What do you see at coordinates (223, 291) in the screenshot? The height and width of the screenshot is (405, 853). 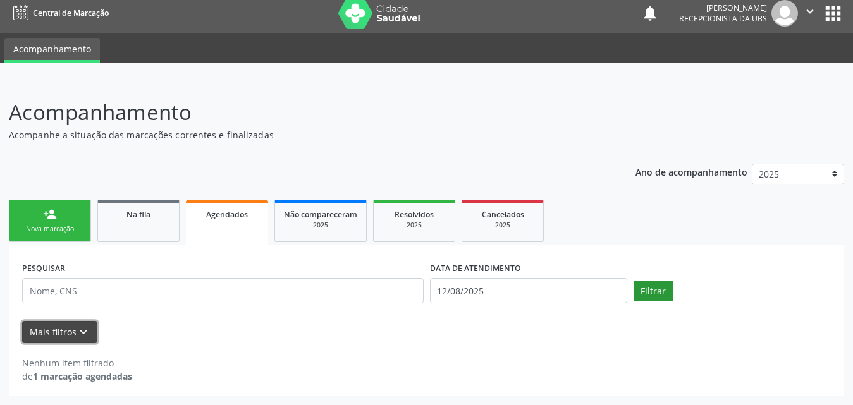 I see `input: Nome, CNS` at bounding box center [223, 291].